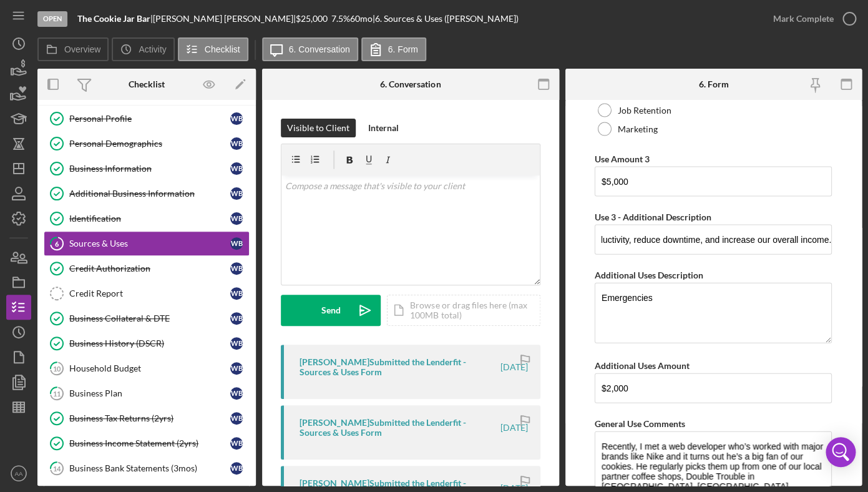 Image resolution: width=868 pixels, height=492 pixels. I want to click on label: Checklist, so click(223, 49).